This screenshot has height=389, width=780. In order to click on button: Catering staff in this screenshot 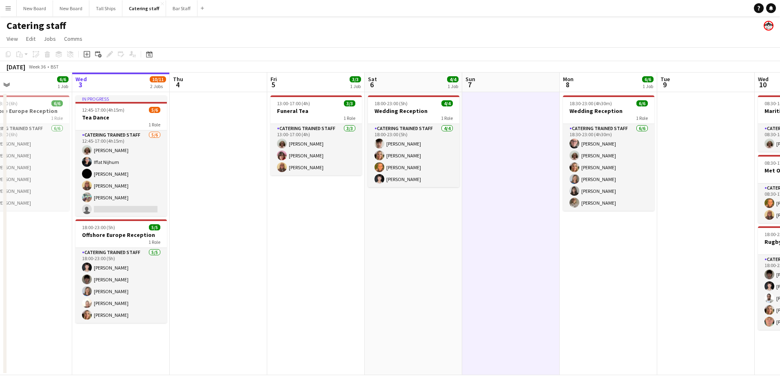, I will do `click(144, 8)`.